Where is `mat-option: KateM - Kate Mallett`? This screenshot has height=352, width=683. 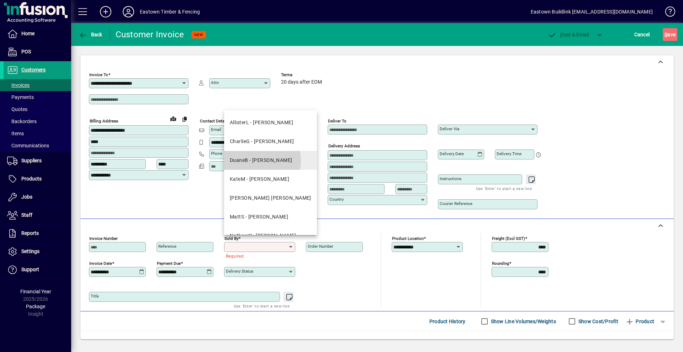 mat-option: KateM - Kate Mallett is located at coordinates (270, 179).